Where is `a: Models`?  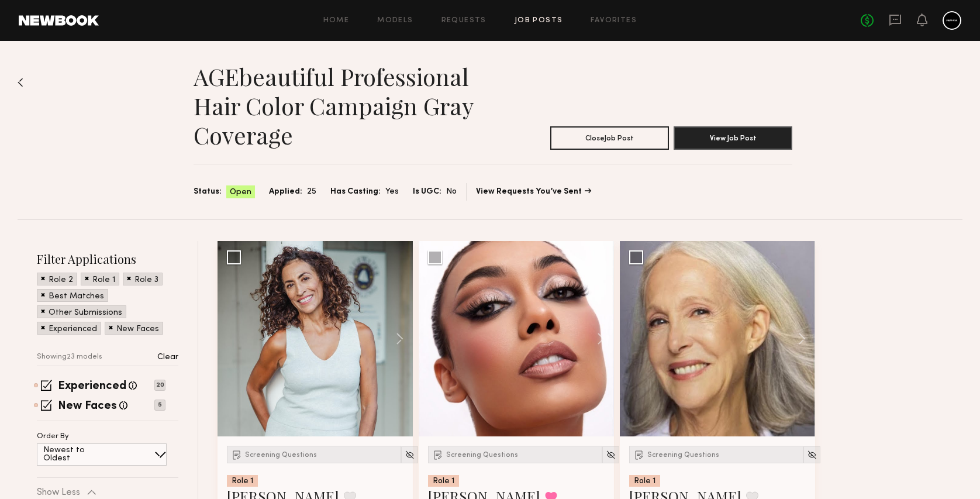
a: Models is located at coordinates (395, 20).